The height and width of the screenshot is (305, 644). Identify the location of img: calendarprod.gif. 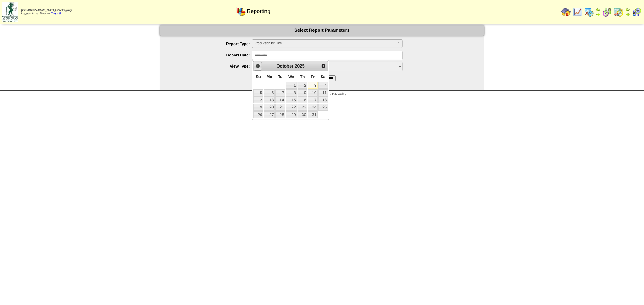
(589, 12).